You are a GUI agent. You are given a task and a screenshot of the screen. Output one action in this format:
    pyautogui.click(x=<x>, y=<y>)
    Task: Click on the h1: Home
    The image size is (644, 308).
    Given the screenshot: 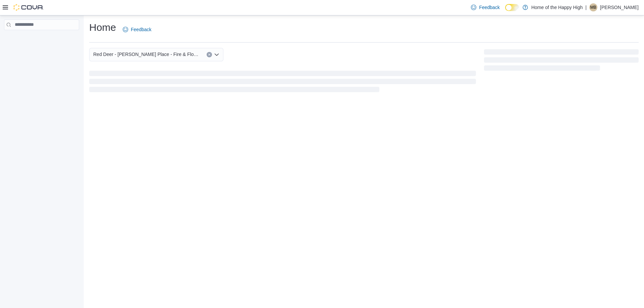 What is the action you would take?
    pyautogui.click(x=103, y=28)
    